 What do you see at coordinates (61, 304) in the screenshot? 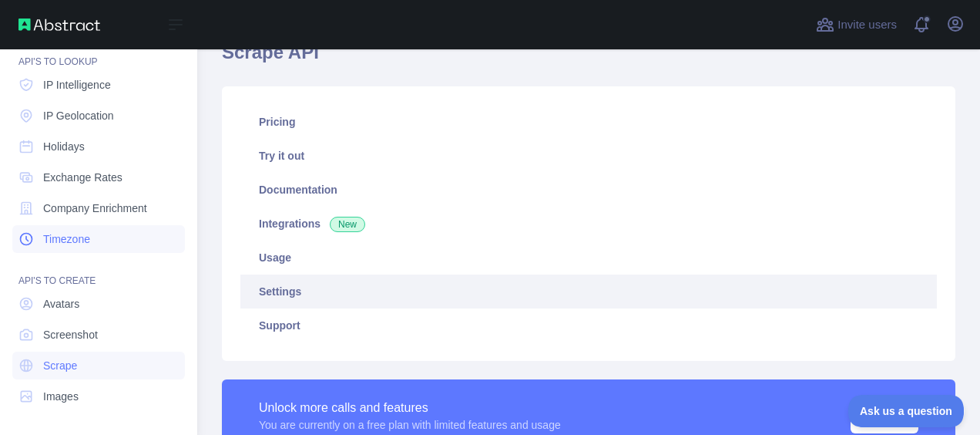
I see `span: Avatars` at bounding box center [61, 304].